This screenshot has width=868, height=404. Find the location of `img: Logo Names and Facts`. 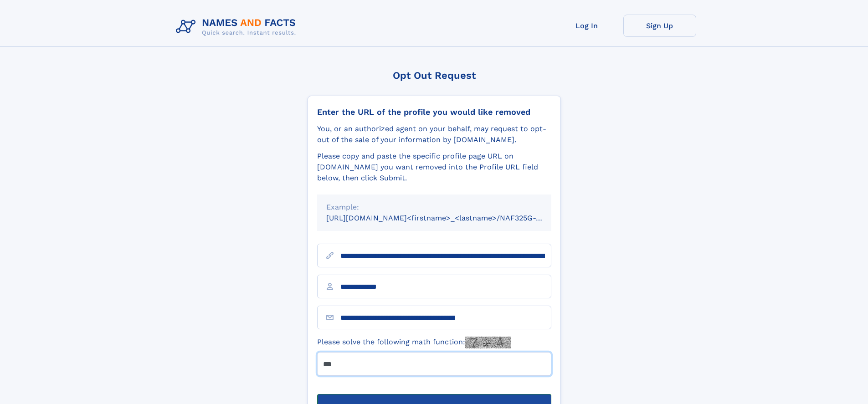

img: Logo Names and Facts is located at coordinates (238, 27).